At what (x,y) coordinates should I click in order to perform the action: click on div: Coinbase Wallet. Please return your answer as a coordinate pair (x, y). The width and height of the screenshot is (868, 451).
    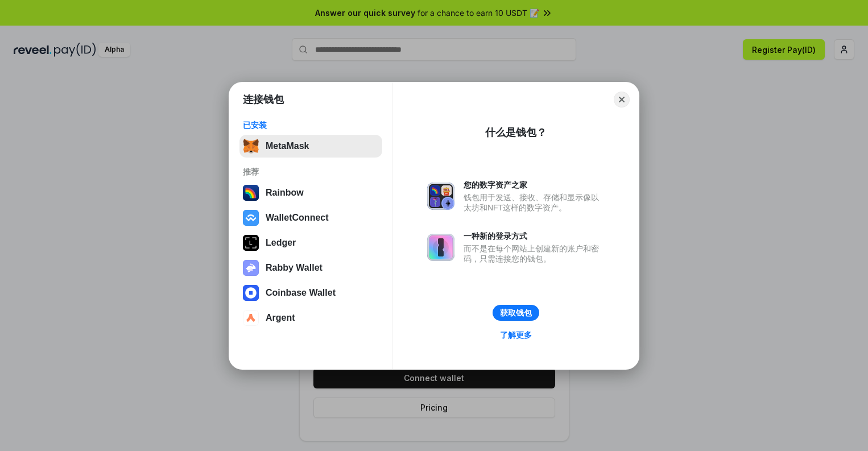
    Looking at the image, I should click on (301, 293).